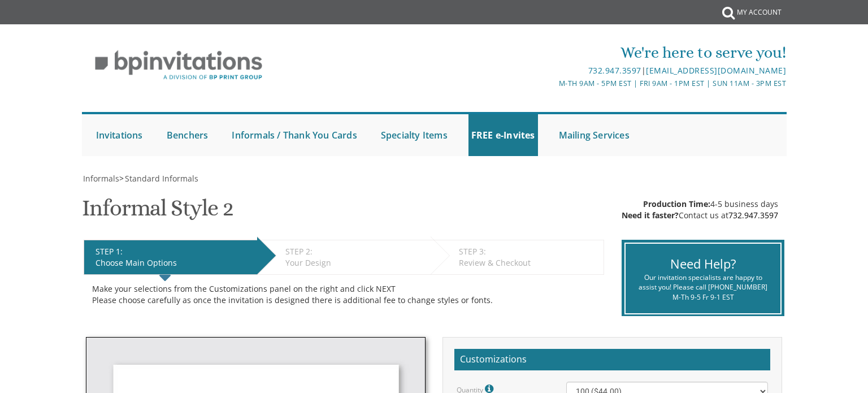  Describe the element at coordinates (594, 135) in the screenshot. I see `a: Mailing Services` at that location.